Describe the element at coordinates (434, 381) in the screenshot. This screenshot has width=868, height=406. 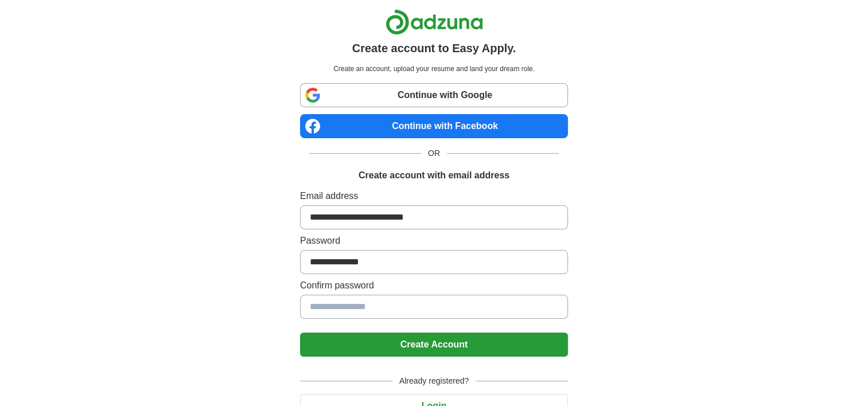
I see `span: Already registered?` at that location.